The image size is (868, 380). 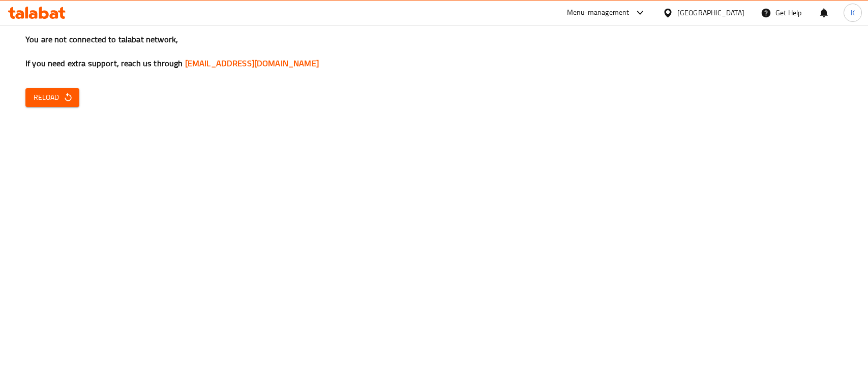 What do you see at coordinates (434, 51) in the screenshot?
I see `h3: You are not connected to talabat network, If you need extra support, reach us through` at bounding box center [434, 51].